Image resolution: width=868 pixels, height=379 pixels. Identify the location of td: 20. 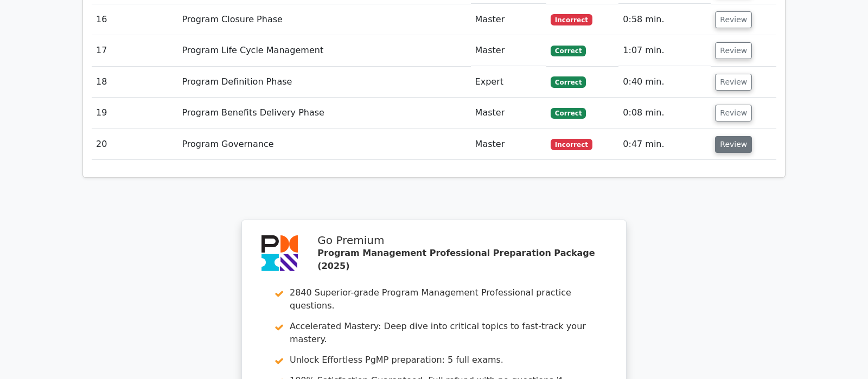
(135, 145).